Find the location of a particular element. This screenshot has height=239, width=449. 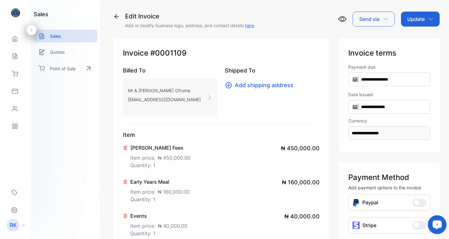

p: Early Years Meal is located at coordinates (160, 182).